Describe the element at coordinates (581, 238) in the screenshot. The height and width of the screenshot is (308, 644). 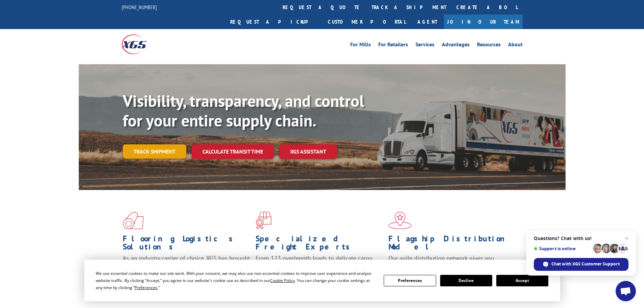
I see `span: Questions? Chat with us!` at that location.